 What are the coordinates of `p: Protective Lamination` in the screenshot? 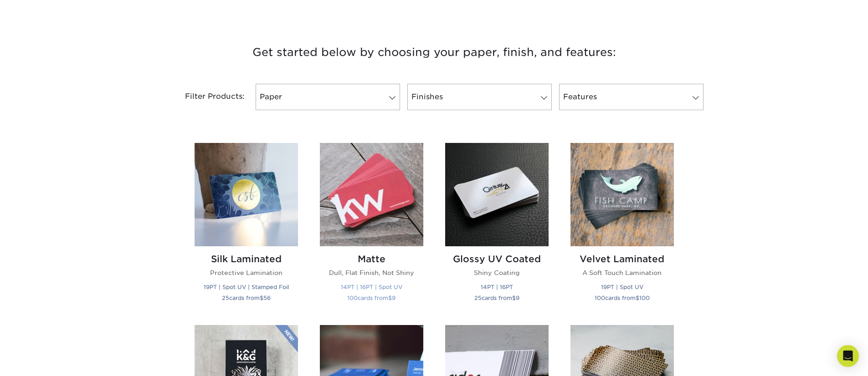 It's located at (246, 272).